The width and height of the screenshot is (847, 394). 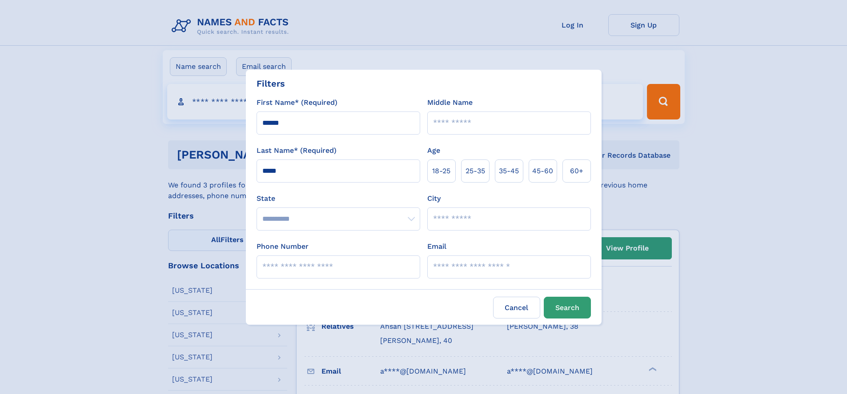 What do you see at coordinates (517, 308) in the screenshot?
I see `label: Cancel` at bounding box center [517, 308].